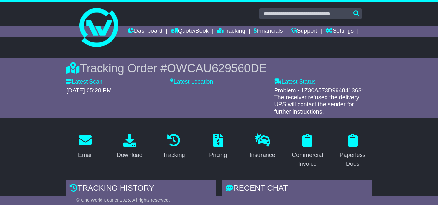  I want to click on span: © One World Courier 2025. All rights reserved., so click(123, 200).